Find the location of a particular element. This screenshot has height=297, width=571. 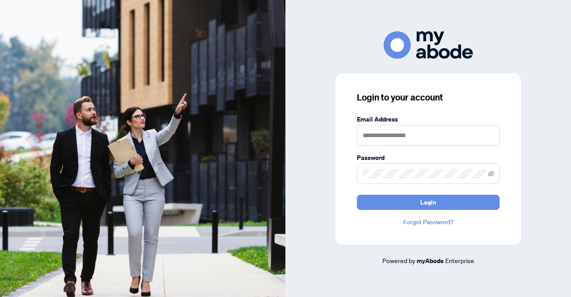

a: Forgot Password? is located at coordinates (428, 222).